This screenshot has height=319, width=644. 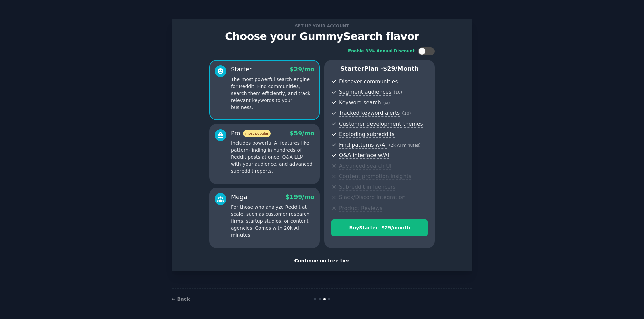 I want to click on span: Discover communities, so click(x=368, y=82).